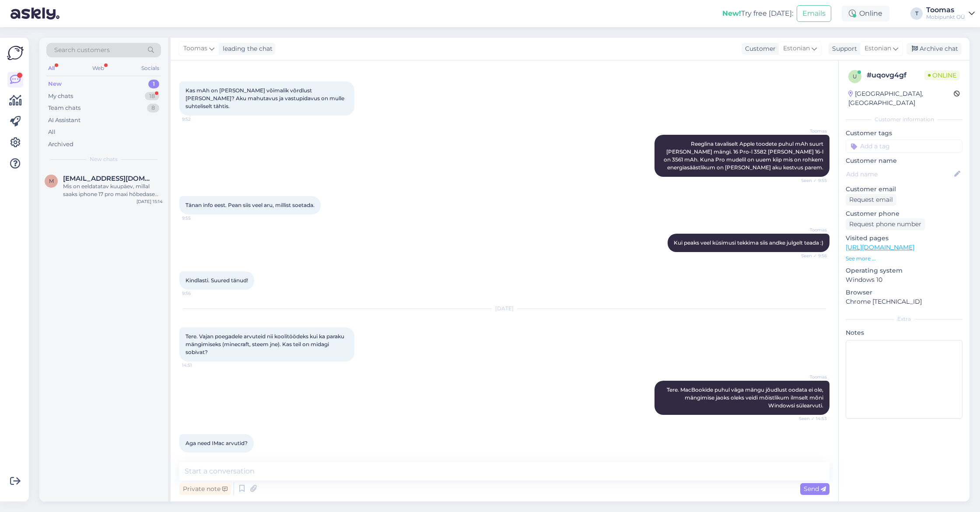 The image size is (980, 512). What do you see at coordinates (904, 259) in the screenshot?
I see `p: See more ...` at bounding box center [904, 259].